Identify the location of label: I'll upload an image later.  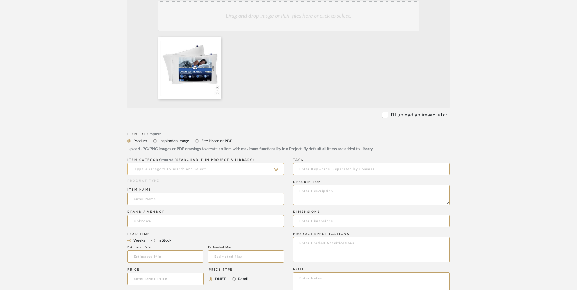
(419, 115).